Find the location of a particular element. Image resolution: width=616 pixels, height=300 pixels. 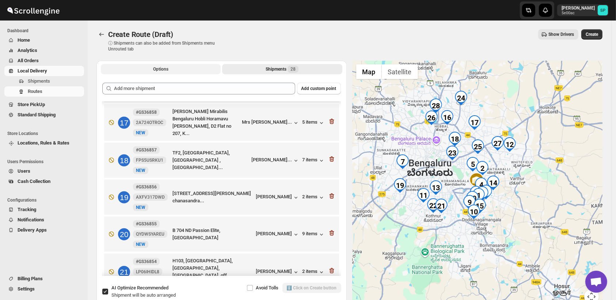

div: 25 is located at coordinates (478, 146).